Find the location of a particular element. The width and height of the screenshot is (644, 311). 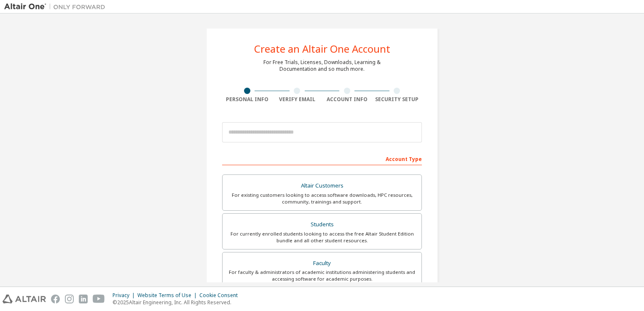

div: Students is located at coordinates (322, 225).